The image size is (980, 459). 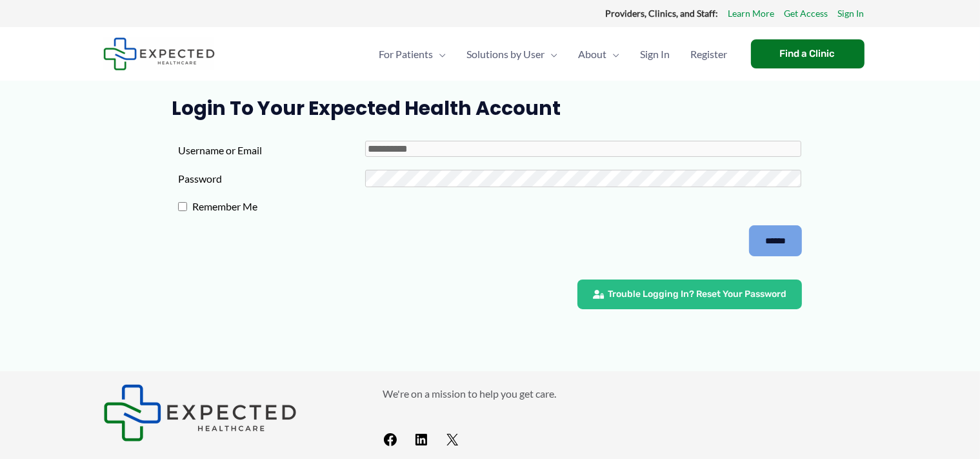 What do you see at coordinates (696, 294) in the screenshot?
I see `span: Trouble Logging In? Reset Your Password` at bounding box center [696, 294].